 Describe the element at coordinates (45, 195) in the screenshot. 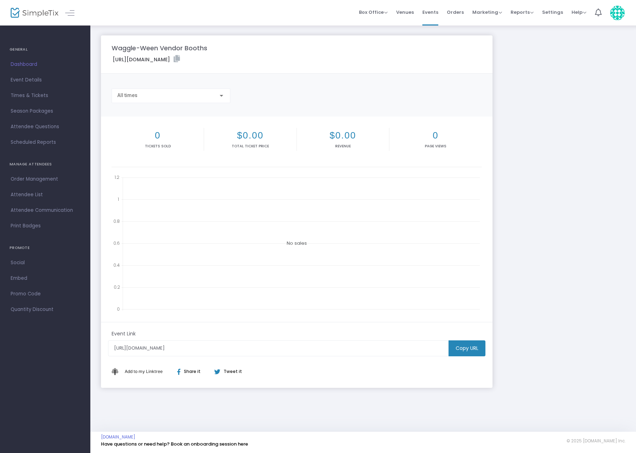

I see `span: Attendee List` at that location.